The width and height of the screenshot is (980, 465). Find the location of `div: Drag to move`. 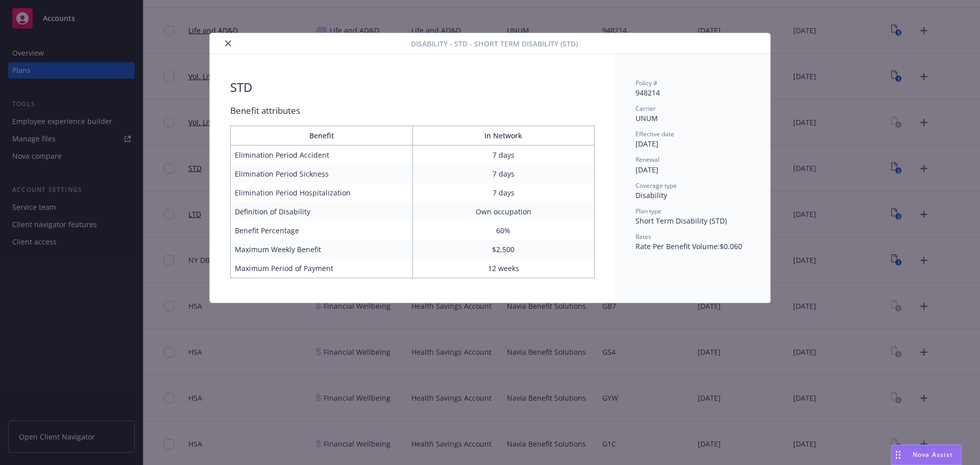

div: Drag to move is located at coordinates (898, 455).